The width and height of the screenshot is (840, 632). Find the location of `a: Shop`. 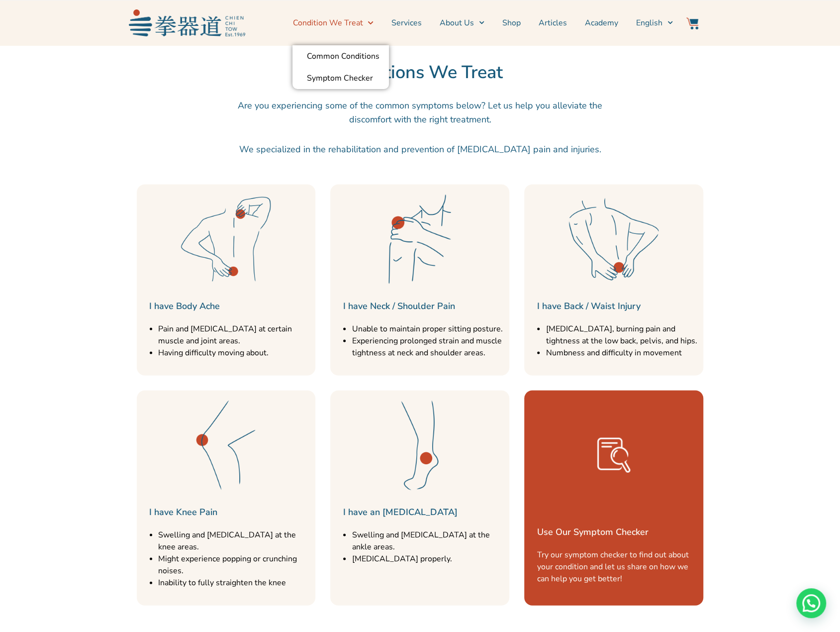

a: Shop is located at coordinates (511, 23).